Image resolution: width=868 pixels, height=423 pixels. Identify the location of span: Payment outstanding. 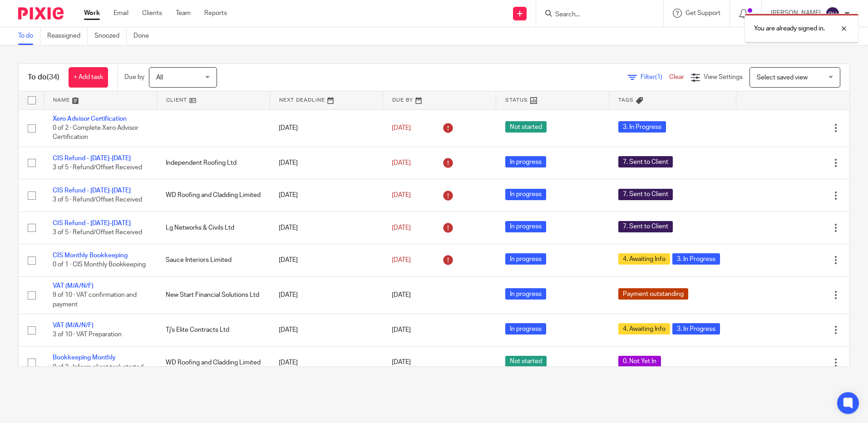
(653, 293).